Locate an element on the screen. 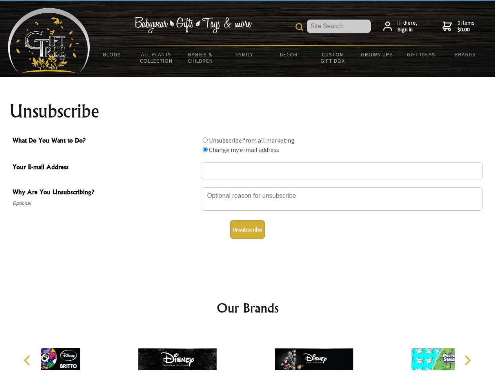 This screenshot has height=376, width=495. a: 0 items$0.00 is located at coordinates (458, 26).